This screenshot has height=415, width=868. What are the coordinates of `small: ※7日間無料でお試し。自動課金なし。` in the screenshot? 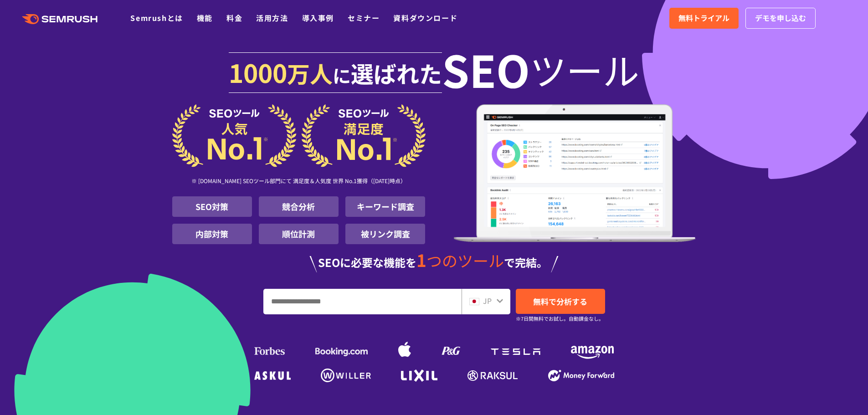 It's located at (560, 318).